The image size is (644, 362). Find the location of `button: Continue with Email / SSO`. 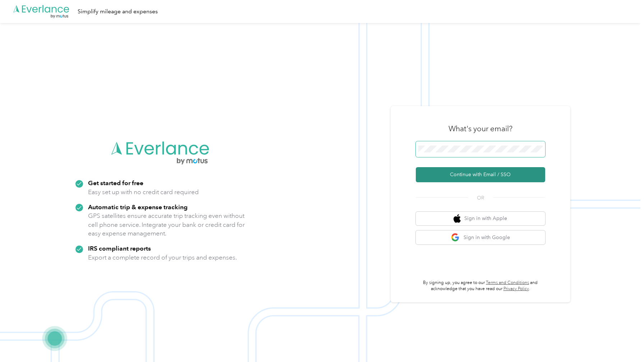

button: Continue with Email / SSO is located at coordinates (480, 175).